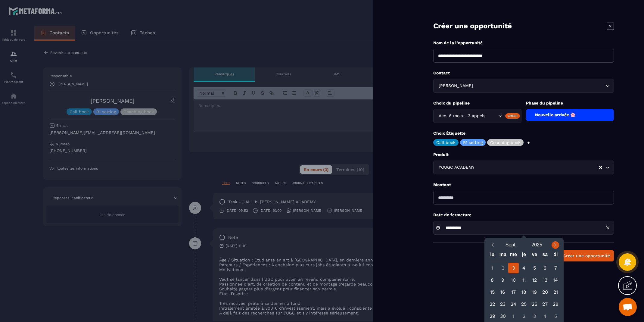 The width and height of the screenshot is (644, 322). I want to click on div: 13, so click(545, 280).